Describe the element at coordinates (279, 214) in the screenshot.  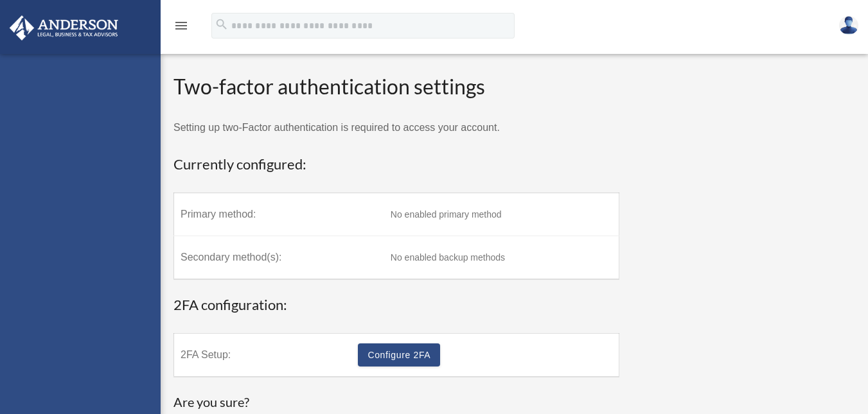
I see `label: Primary method:` at that location.